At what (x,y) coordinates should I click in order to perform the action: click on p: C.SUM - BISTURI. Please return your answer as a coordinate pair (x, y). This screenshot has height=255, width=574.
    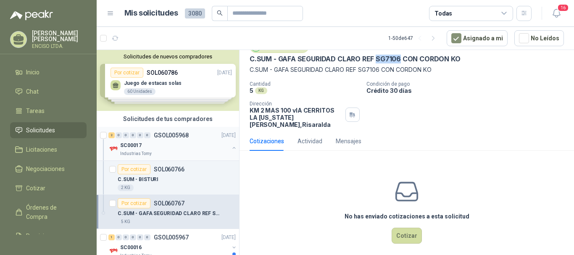
    Looking at the image, I should click on (138, 179).